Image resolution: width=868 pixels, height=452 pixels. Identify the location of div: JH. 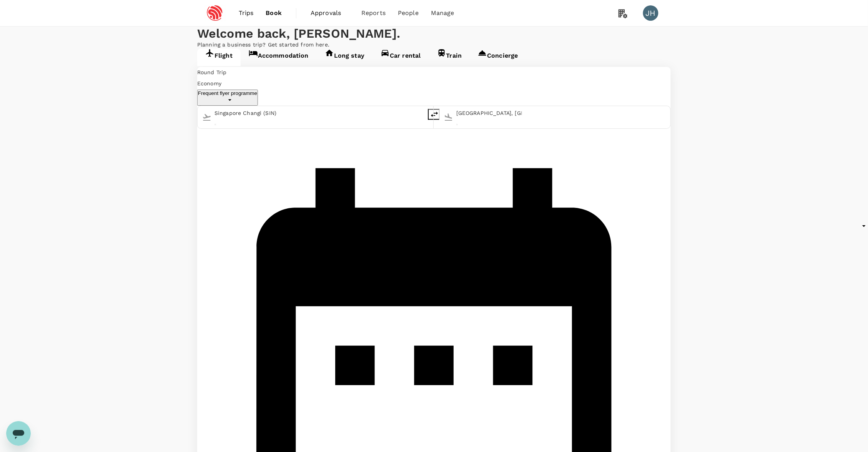
(651, 13).